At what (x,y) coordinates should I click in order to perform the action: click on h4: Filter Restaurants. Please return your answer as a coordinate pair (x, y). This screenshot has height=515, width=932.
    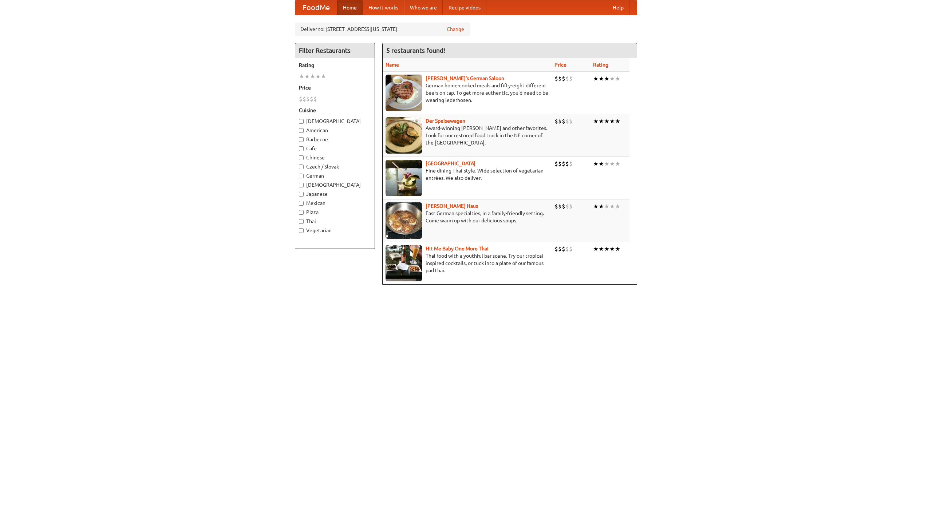
    Looking at the image, I should click on (335, 51).